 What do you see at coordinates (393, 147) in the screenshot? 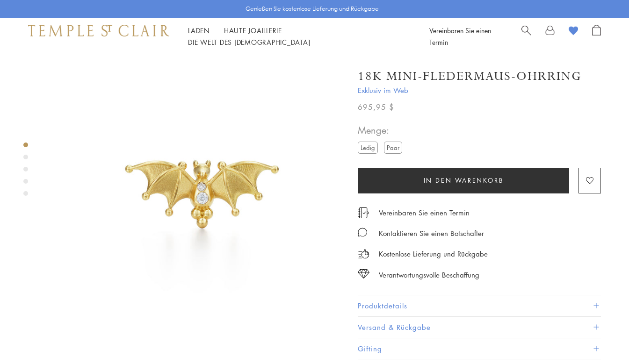
I see `label: Paar` at bounding box center [393, 147].